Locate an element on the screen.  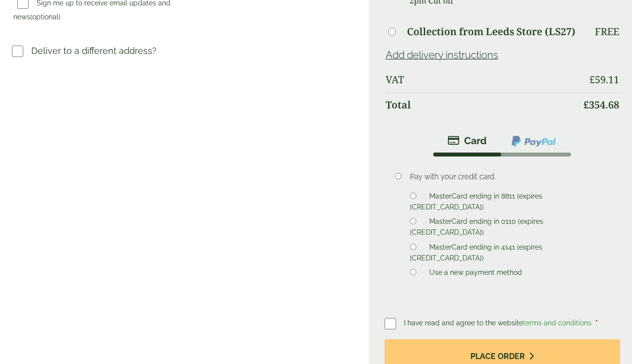
p: Free is located at coordinates (607, 32).